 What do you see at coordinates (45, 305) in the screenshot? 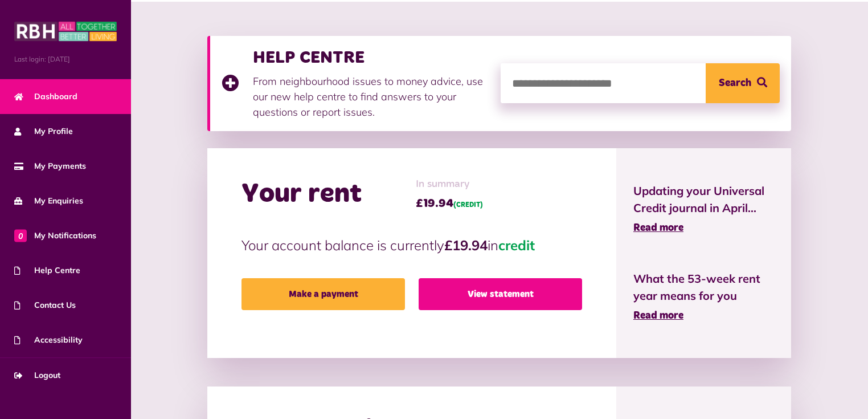
I see `span: Contact Us` at bounding box center [45, 305].